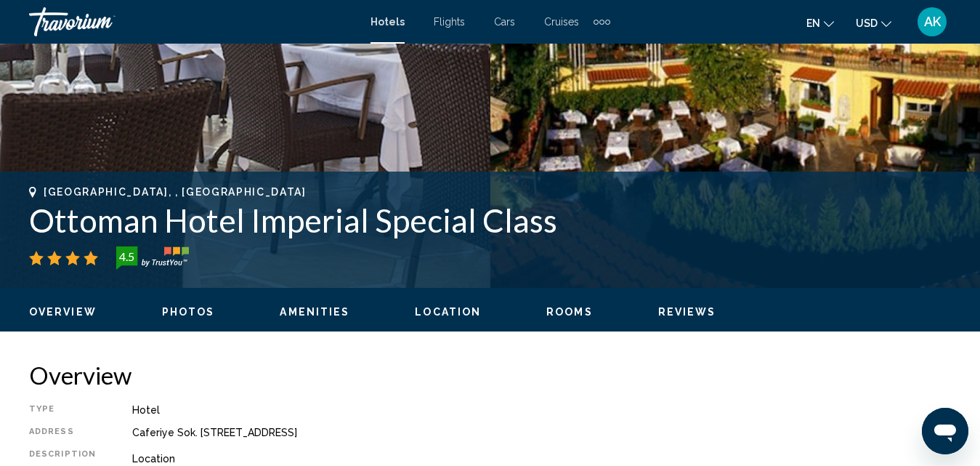 Image resolution: width=980 pixels, height=466 pixels. What do you see at coordinates (813, 23) in the screenshot?
I see `span: en` at bounding box center [813, 23].